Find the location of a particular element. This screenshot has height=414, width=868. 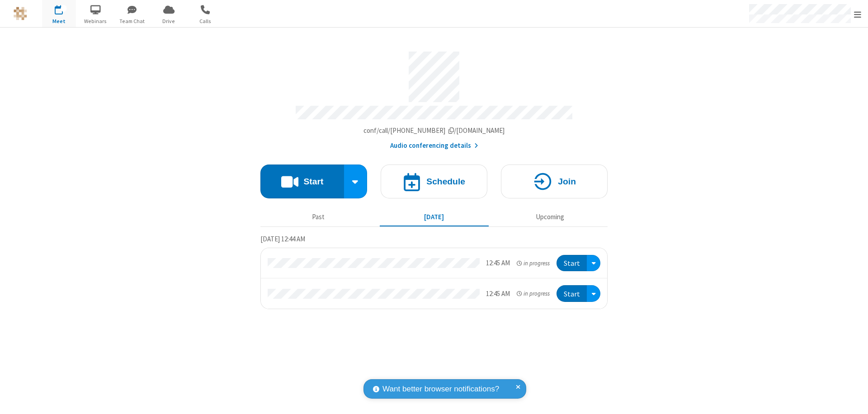

img: QA Selenium DO NOT DELETE OR CHANGE is located at coordinates (20, 14).